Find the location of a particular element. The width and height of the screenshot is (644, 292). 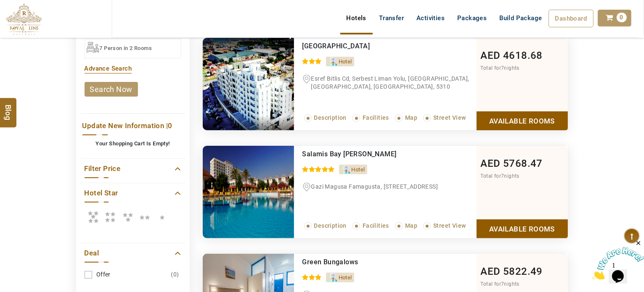

span: 1 is located at coordinates (5, 7).